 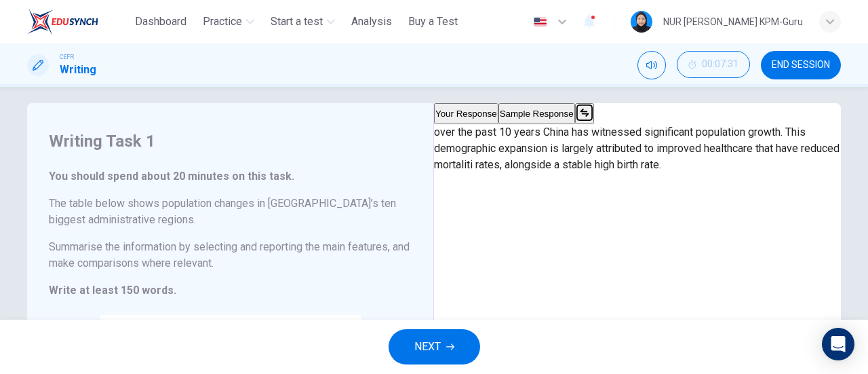 I want to click on p: over the past 10 years China has witnessed significant population growth. This demographic expans..., so click(x=638, y=149).